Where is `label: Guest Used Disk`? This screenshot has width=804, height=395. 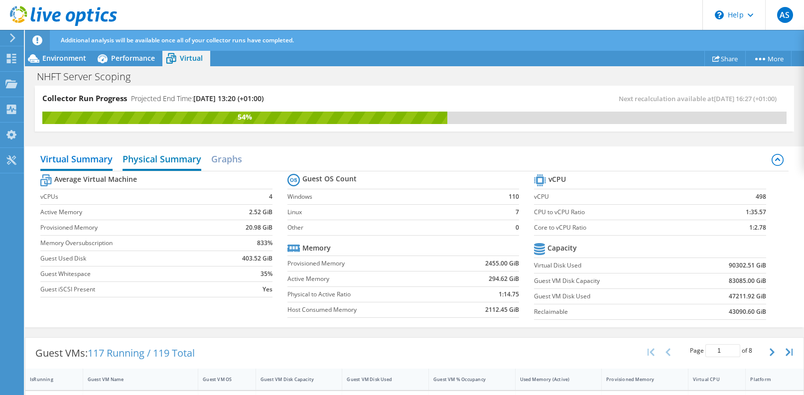
label: Guest Used Disk is located at coordinates (128, 258).